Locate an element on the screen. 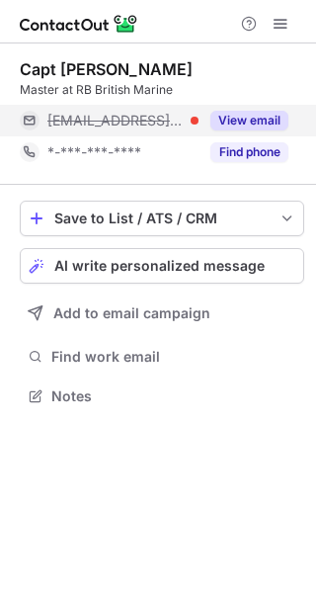  span: Find work email is located at coordinates (174, 357).